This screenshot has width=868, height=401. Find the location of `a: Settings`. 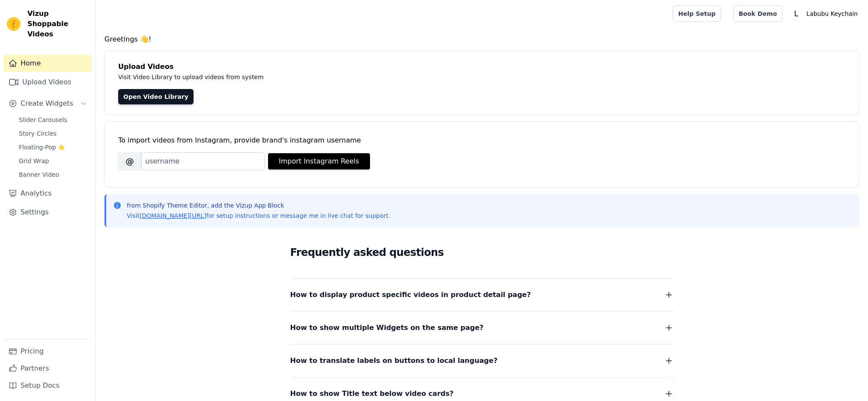

a: Settings is located at coordinates (48, 213).